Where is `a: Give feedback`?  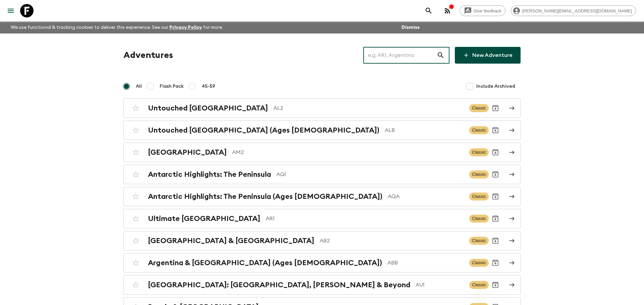 a: Give feedback is located at coordinates (482, 10).